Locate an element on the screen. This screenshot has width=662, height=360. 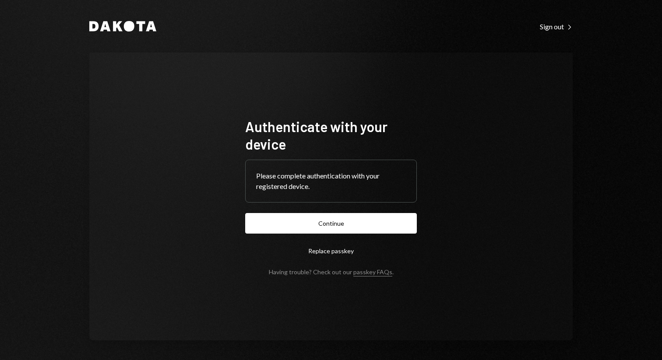
button: Continue is located at coordinates (331, 223).